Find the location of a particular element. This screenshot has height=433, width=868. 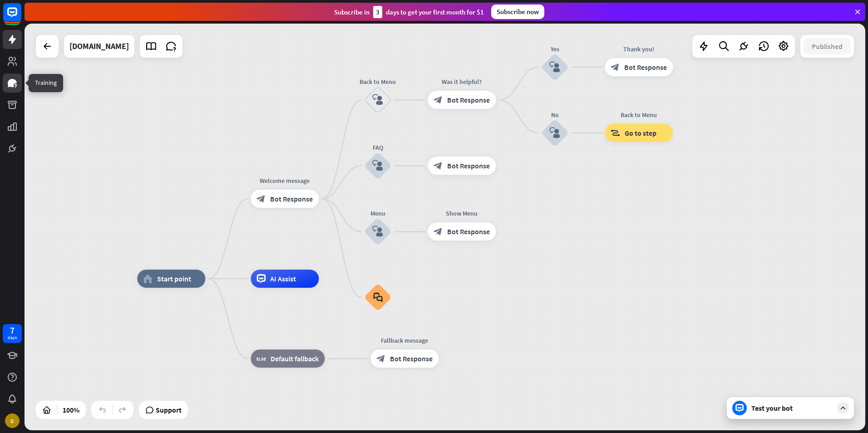

div: days is located at coordinates (12, 338).